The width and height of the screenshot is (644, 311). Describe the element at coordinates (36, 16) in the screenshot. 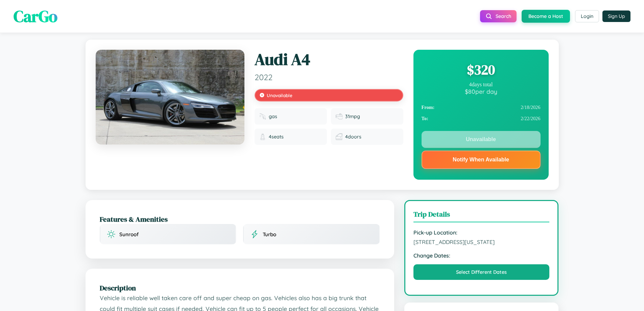

I see `span: CarGo` at that location.